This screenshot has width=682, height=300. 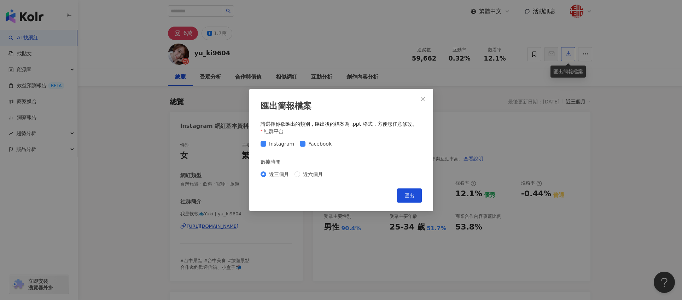 I want to click on label: 社群平台, so click(x=275, y=131).